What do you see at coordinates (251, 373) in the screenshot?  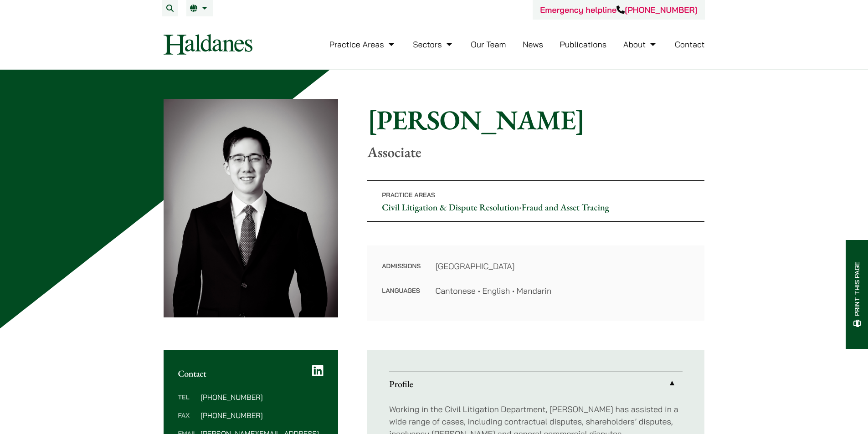 I see `h2: Contact` at bounding box center [251, 373].